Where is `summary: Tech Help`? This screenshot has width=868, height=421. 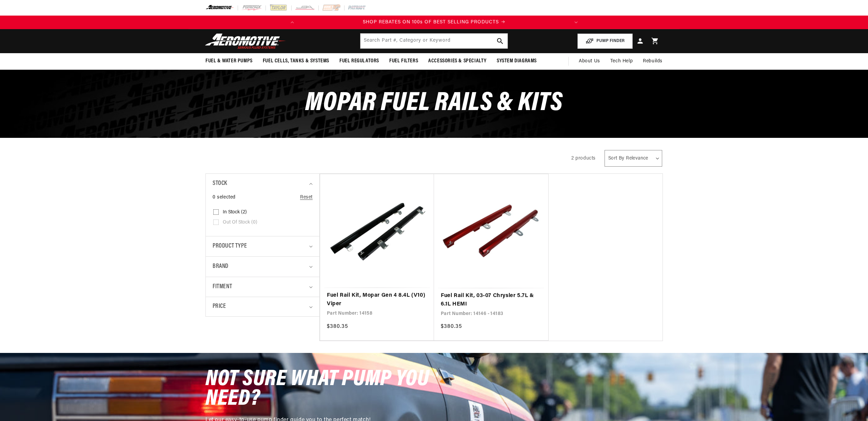 summary: Tech Help is located at coordinates (622, 62).